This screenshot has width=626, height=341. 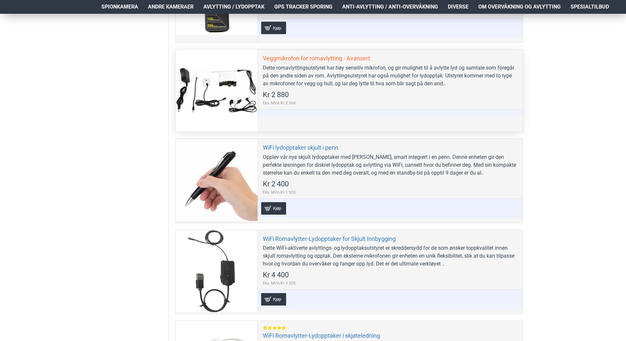 What do you see at coordinates (303, 7) in the screenshot?
I see `span: GPS Tracker Sporing` at bounding box center [303, 7].